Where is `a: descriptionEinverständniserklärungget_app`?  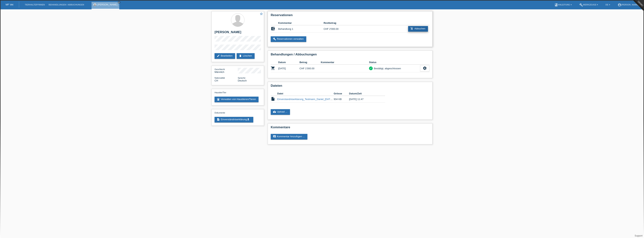
a: descriptionEinverständniserklärungget_app is located at coordinates (234, 120).